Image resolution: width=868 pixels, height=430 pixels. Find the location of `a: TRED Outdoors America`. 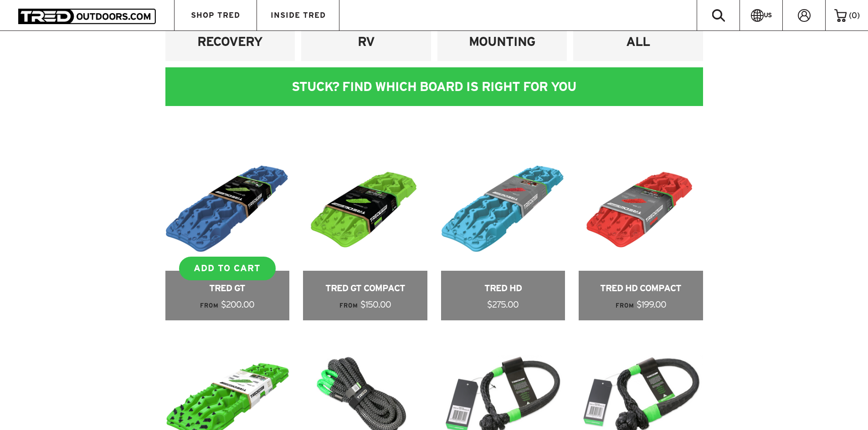

a: TRED Outdoors America is located at coordinates (87, 16).